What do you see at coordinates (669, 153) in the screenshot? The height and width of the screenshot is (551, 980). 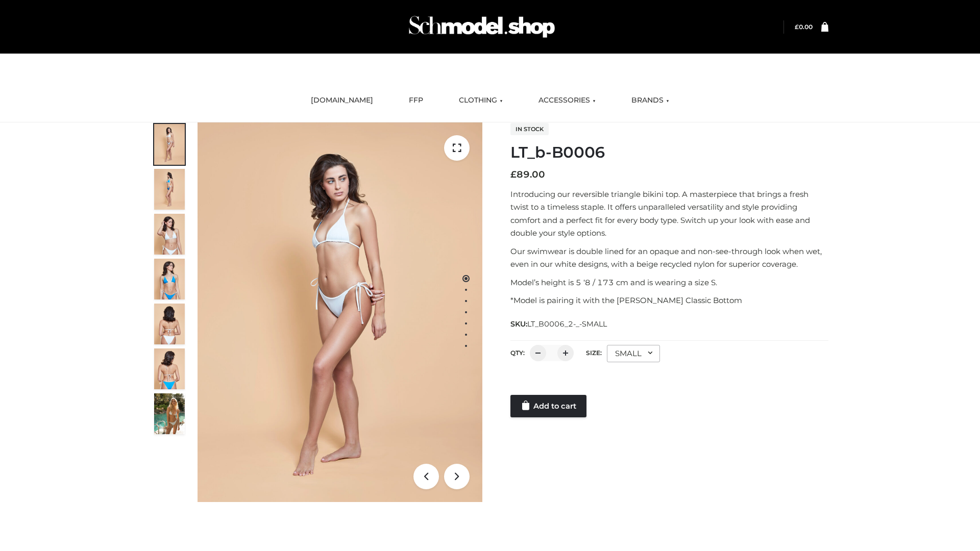 I see `h1: LT_b-B0006` at bounding box center [669, 153].